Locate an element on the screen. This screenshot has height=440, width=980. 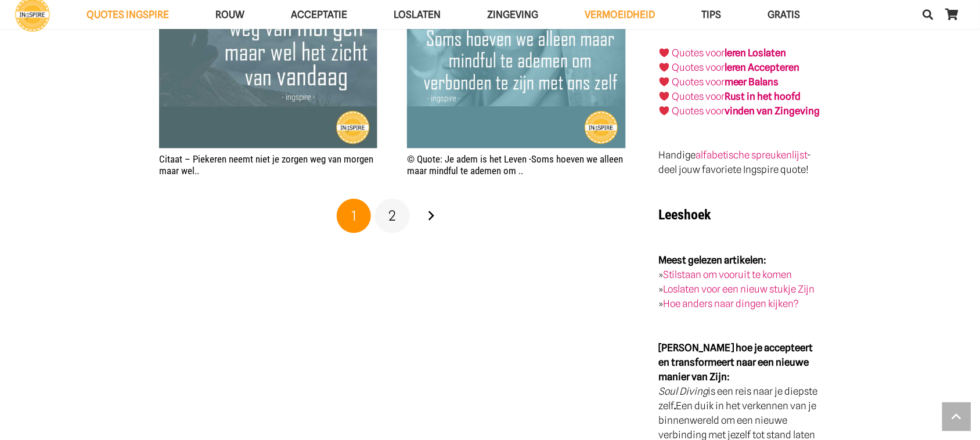
strong: Leeshoek is located at coordinates (685, 215).